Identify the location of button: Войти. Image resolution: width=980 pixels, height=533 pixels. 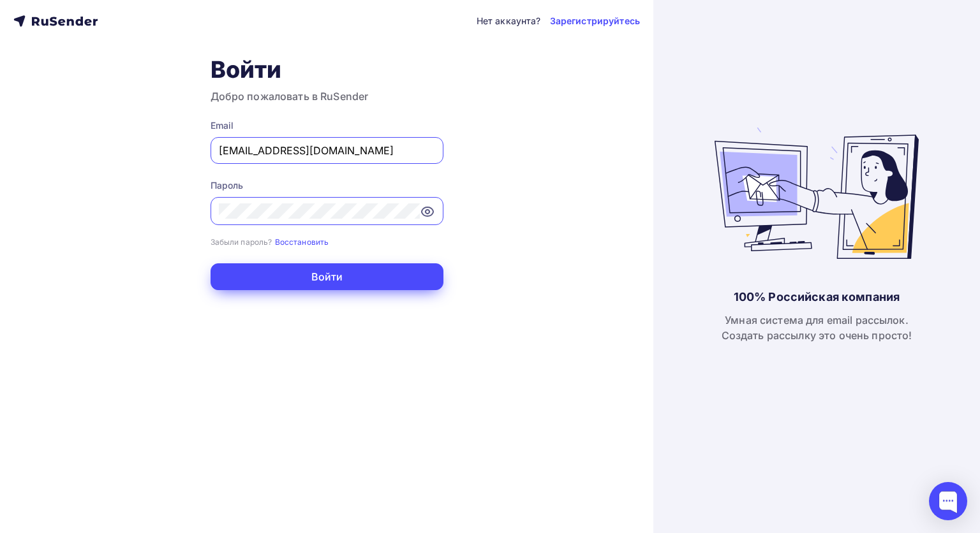
(327, 277).